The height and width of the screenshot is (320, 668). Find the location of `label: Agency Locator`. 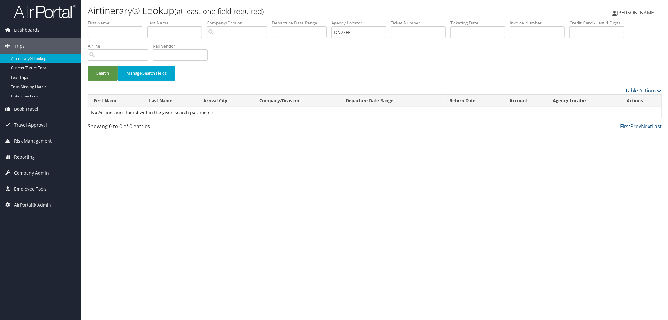

label: Agency Locator is located at coordinates (361, 23).